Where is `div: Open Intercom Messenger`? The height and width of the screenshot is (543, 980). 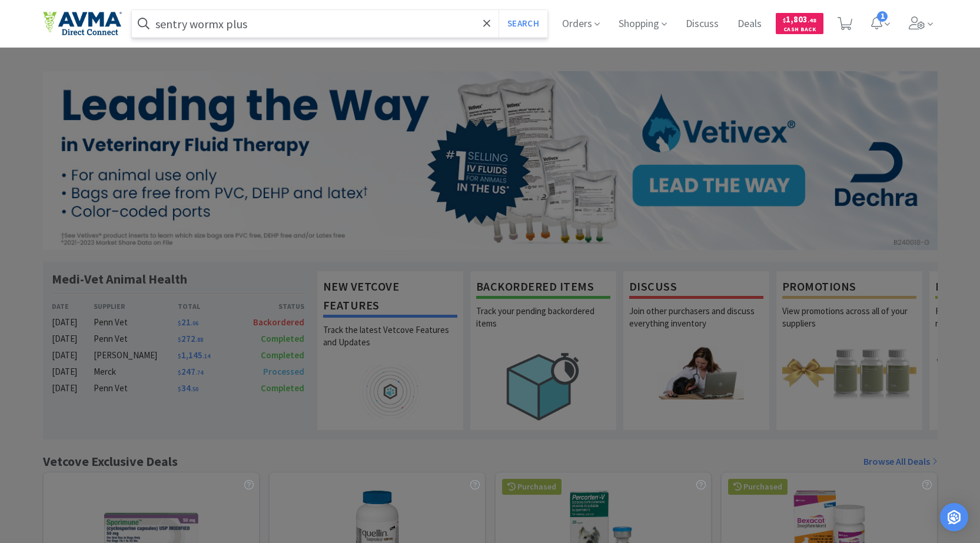 div: Open Intercom Messenger is located at coordinates (954, 518).